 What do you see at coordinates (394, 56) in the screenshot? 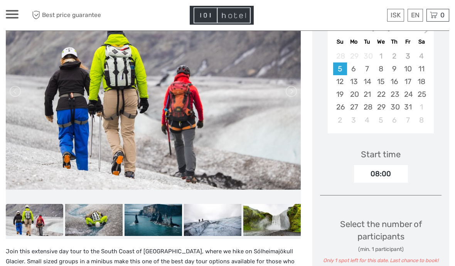
I see `div: Not available Thursday, October 2nd, 2025` at bounding box center [394, 56].